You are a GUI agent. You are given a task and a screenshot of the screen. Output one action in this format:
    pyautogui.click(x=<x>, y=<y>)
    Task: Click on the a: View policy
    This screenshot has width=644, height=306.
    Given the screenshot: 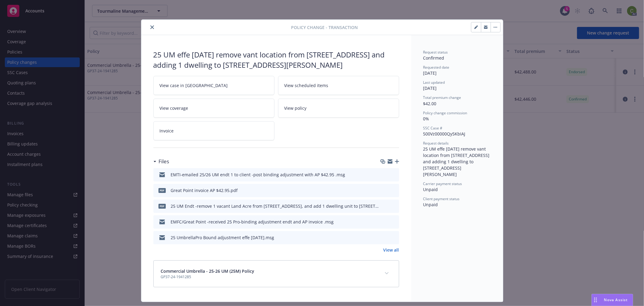 What is the action you would take?
    pyautogui.click(x=338, y=108)
    